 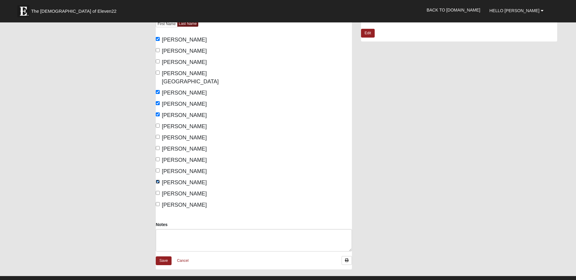 What do you see at coordinates (183, 261) in the screenshot?
I see `a: Cancel` at bounding box center [183, 261].